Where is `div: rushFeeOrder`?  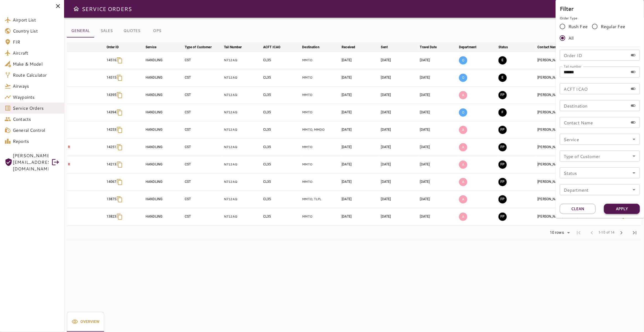 div: rushFeeOrder is located at coordinates (600, 32).